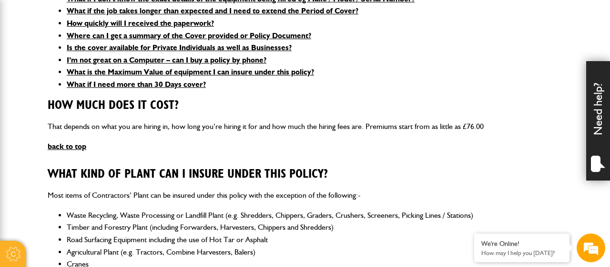  Describe the element at coordinates (305, 126) in the screenshot. I see `p: That depends on what you are hiring in, how long you’re hiring it for and how much the hiring fee...` at that location.